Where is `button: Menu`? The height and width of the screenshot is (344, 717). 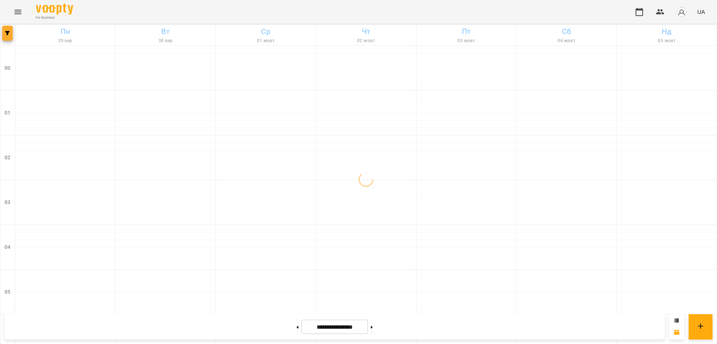
button: Menu is located at coordinates (18, 12).